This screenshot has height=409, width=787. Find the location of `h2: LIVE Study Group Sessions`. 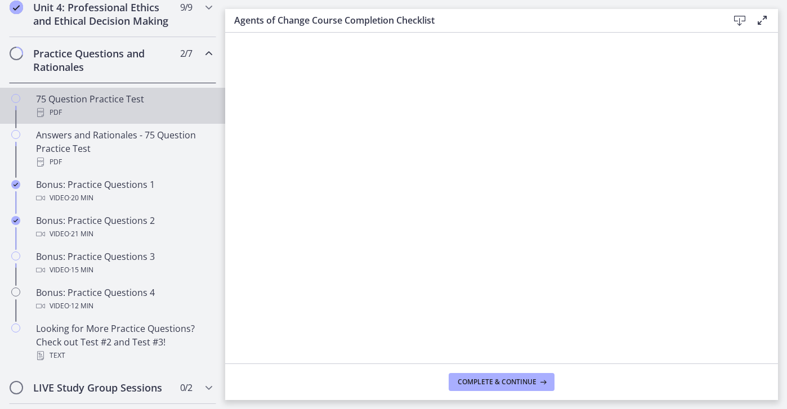

h2: LIVE Study Group Sessions is located at coordinates (102, 388).